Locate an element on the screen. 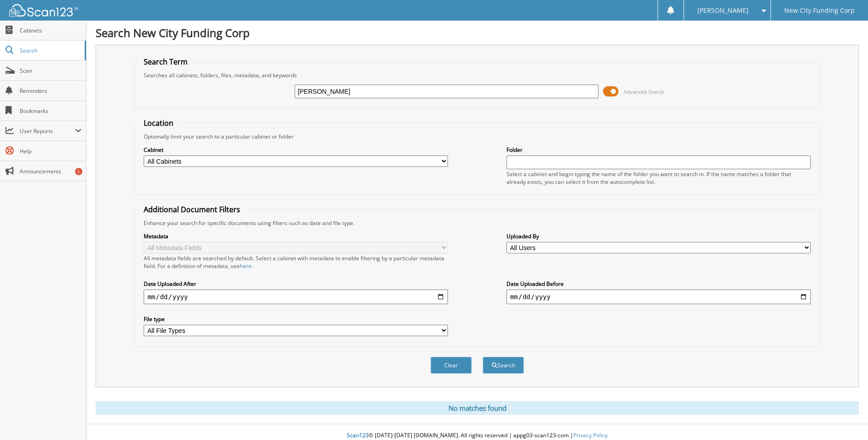  span: Announcements is located at coordinates (50, 171).